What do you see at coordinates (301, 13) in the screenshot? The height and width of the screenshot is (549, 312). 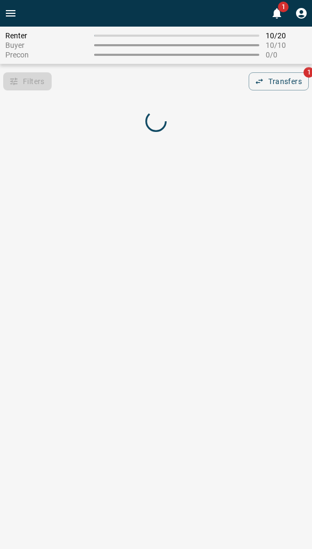 I see `button: Profile` at bounding box center [301, 13].